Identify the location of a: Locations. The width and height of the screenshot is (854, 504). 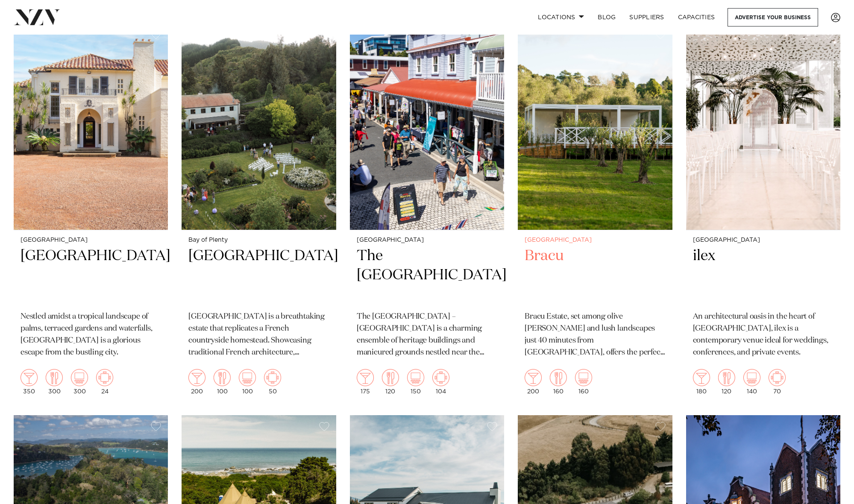
(561, 17).